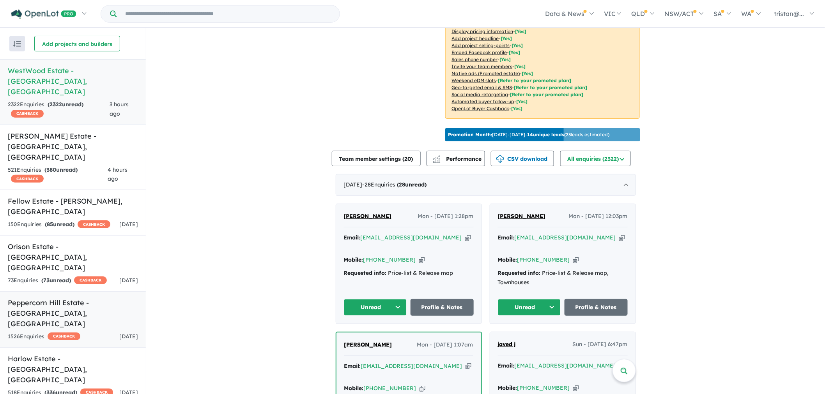  Describe the element at coordinates (437, 161) in the screenshot. I see `img: bar-chart.svg` at that location.